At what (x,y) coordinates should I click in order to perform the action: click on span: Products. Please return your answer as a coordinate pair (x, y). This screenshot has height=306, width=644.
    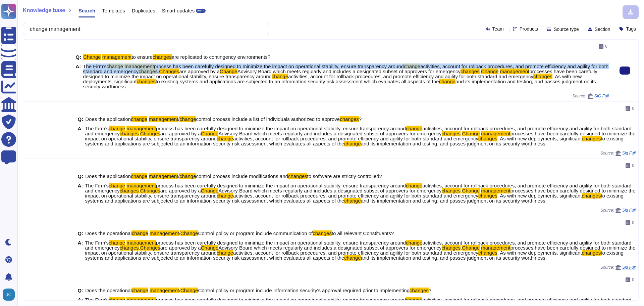
    Looking at the image, I should click on (528, 29).